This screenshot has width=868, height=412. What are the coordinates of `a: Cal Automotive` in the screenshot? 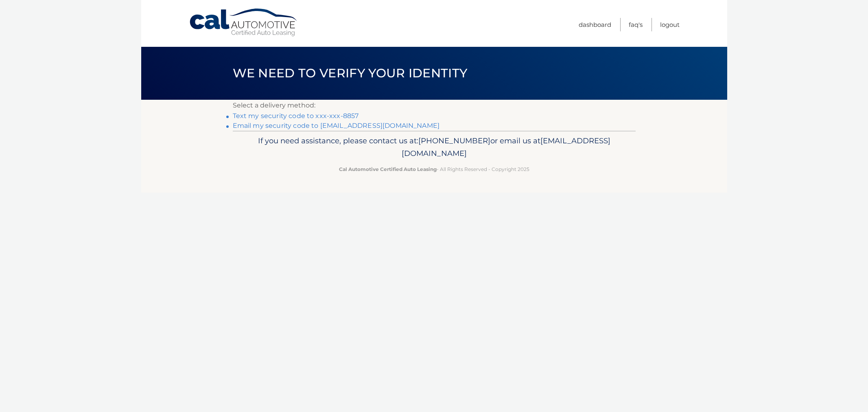 It's located at (244, 22).